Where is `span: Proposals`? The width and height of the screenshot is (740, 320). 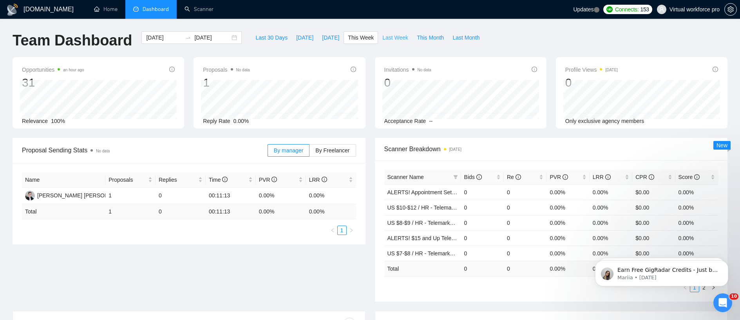
span: Proposals is located at coordinates (127, 180).